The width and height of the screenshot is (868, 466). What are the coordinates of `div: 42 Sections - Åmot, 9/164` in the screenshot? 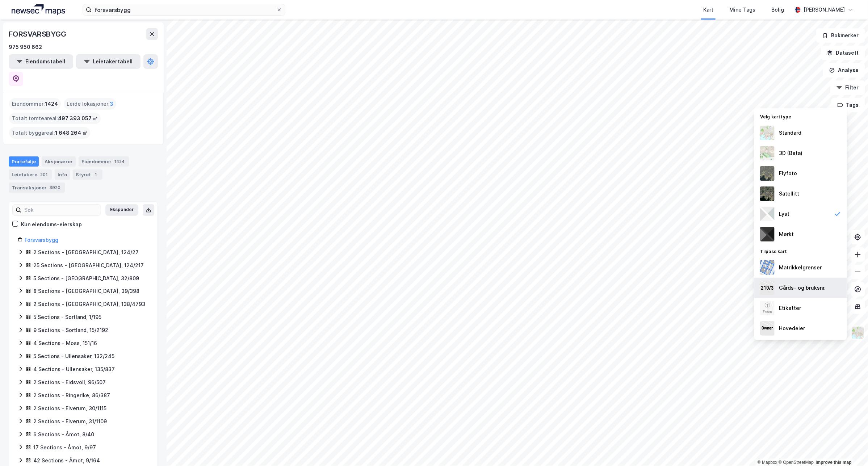 It's located at (66, 460).